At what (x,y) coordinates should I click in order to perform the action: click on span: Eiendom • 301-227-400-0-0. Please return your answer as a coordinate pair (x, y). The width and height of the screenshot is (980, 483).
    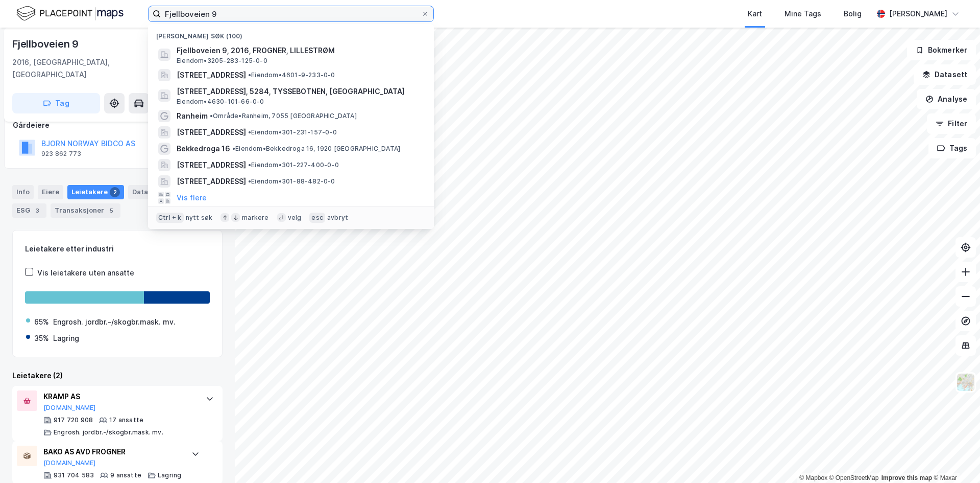
    Looking at the image, I should click on (294, 165).